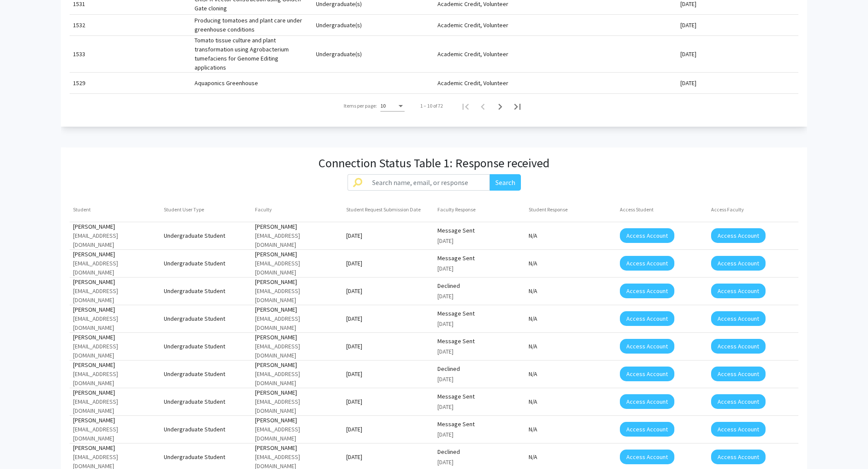 This screenshot has height=469, width=868. Describe the element at coordinates (130, 83) in the screenshot. I see `mat-cell: 1529` at that location.